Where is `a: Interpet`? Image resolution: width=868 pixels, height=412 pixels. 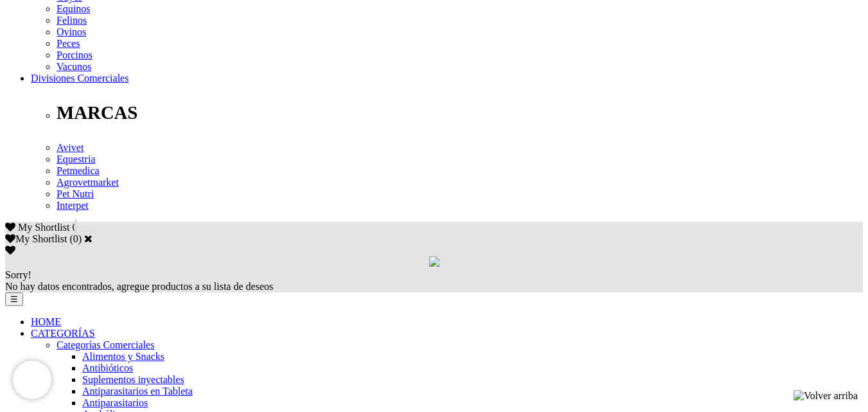
a: Interpet is located at coordinates (72, 206).